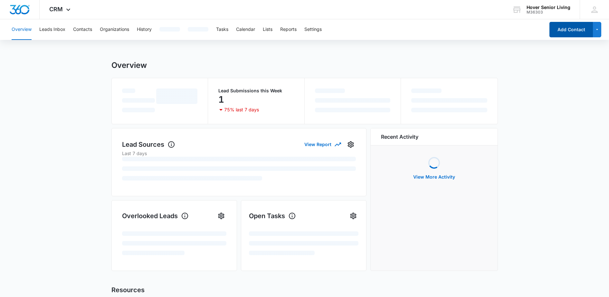  Describe the element at coordinates (56, 9) in the screenshot. I see `span: CRM` at that location.